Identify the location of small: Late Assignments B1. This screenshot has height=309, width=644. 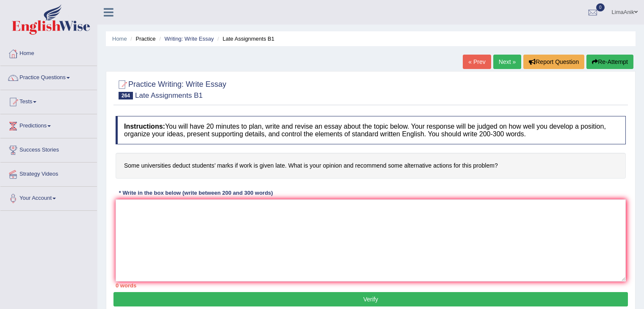
(169, 95).